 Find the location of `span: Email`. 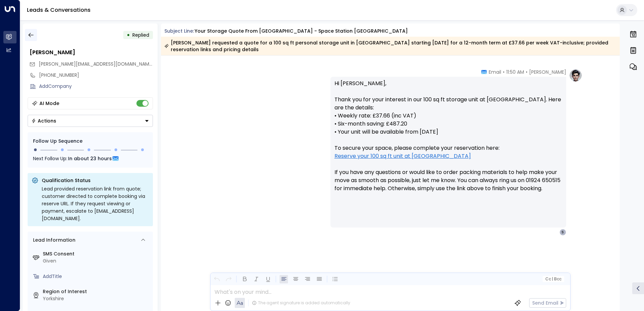

span: Email is located at coordinates (494, 72).